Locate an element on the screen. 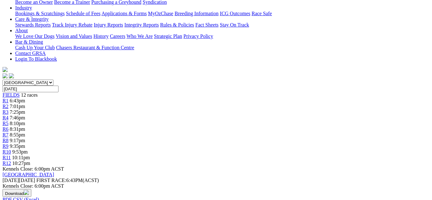  span: 9:35pm is located at coordinates (17, 146).